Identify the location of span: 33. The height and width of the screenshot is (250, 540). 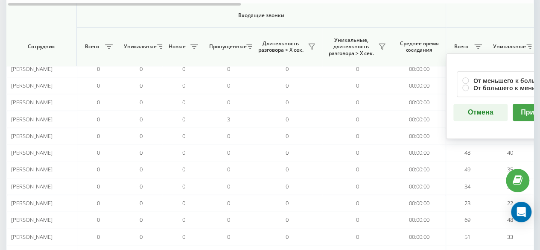
(510, 237).